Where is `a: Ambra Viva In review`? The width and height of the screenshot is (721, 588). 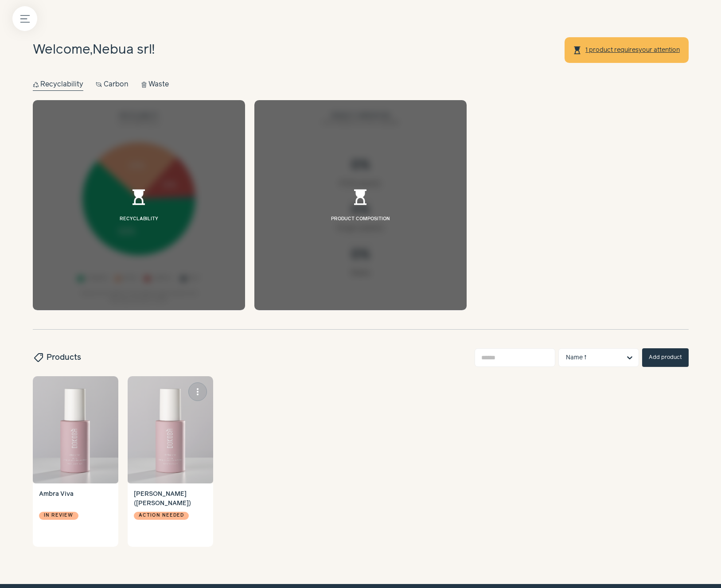 a: Ambra Viva In review is located at coordinates (75, 515).